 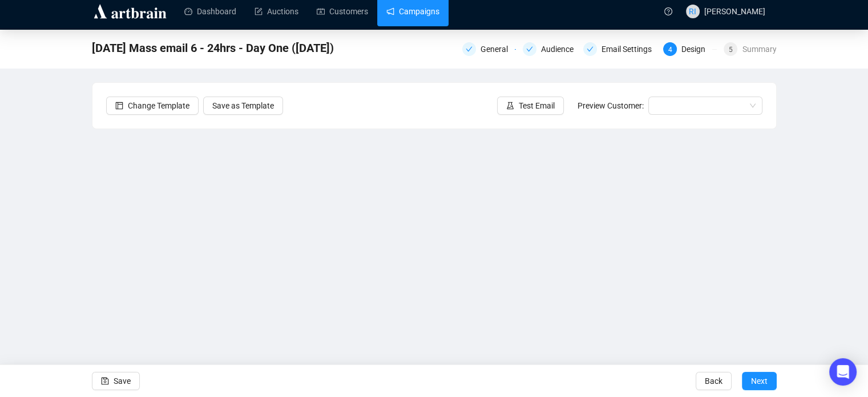 What do you see at coordinates (714, 381) in the screenshot?
I see `button: Back` at bounding box center [714, 381].